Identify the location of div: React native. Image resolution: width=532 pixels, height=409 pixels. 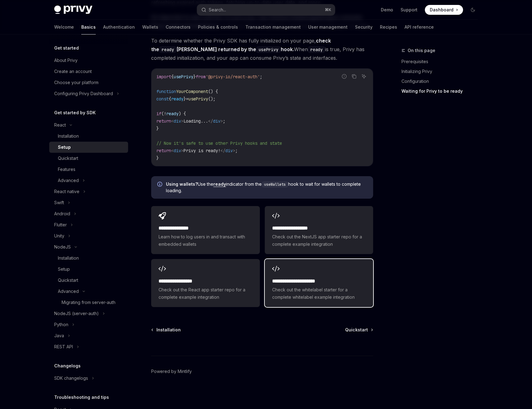
(67, 192).